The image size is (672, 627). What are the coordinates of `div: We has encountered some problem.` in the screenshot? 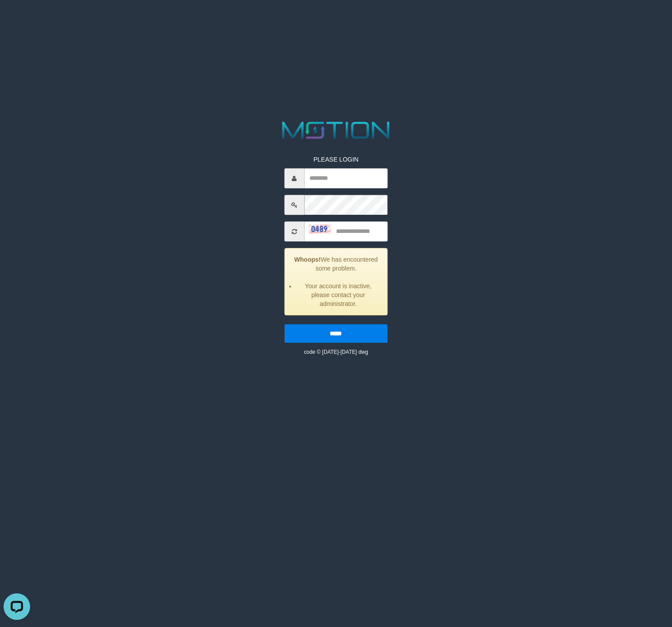 It's located at (335, 282).